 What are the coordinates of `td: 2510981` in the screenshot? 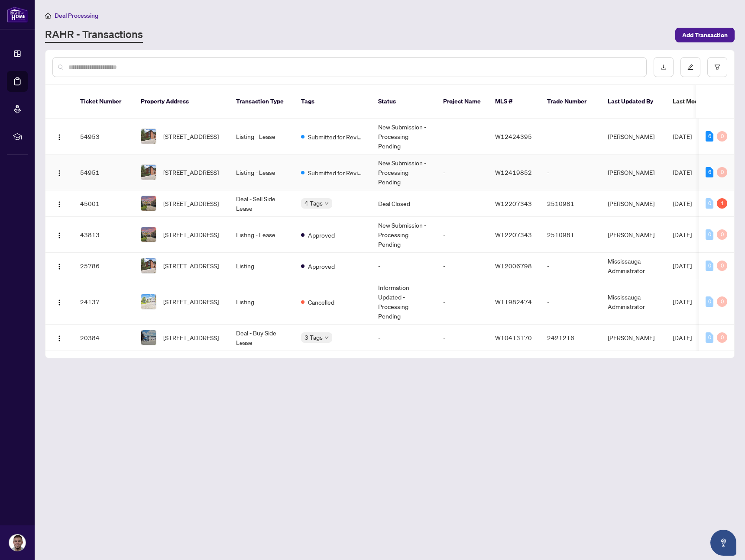 It's located at (571, 235).